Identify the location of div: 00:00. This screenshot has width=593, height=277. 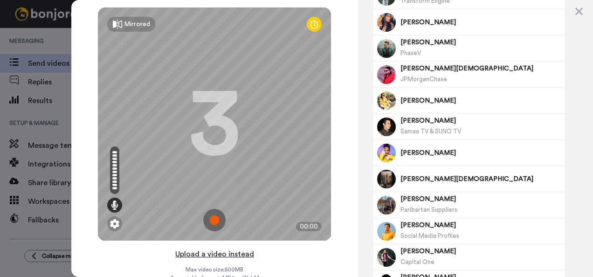
(309, 227).